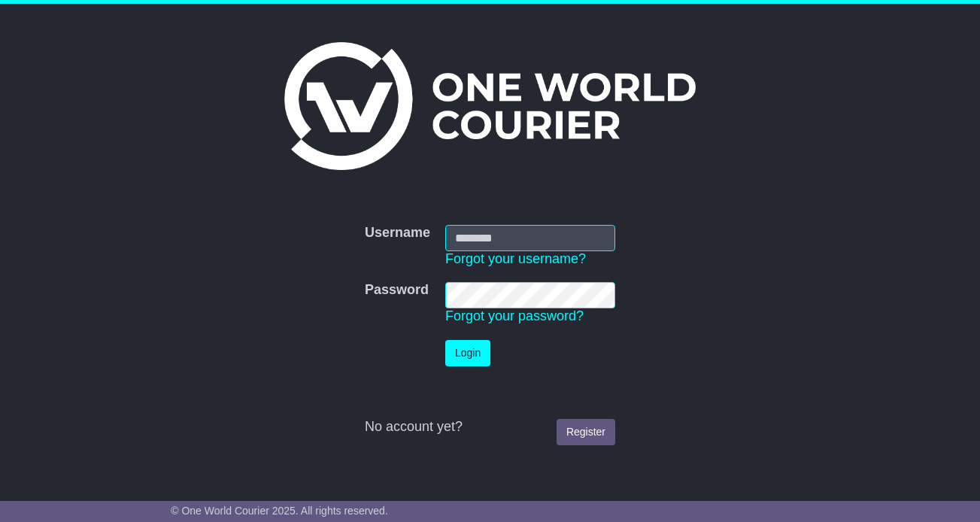 The height and width of the screenshot is (522, 980). Describe the element at coordinates (586, 432) in the screenshot. I see `a: Register` at that location.